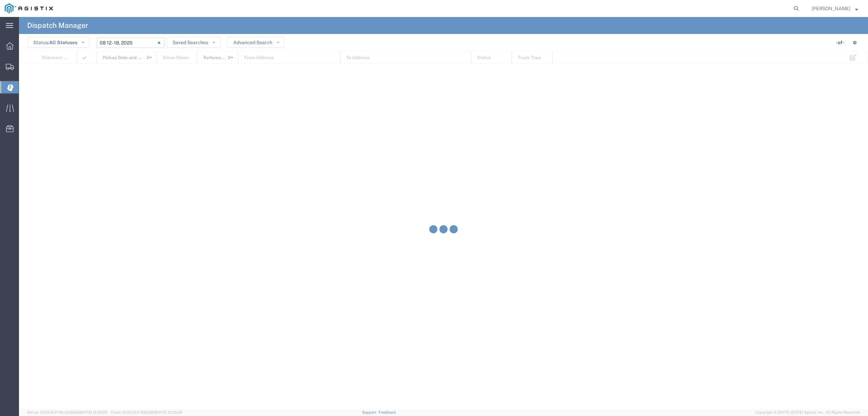  What do you see at coordinates (63, 42) in the screenshot?
I see `span: All Statuses` at bounding box center [63, 42].